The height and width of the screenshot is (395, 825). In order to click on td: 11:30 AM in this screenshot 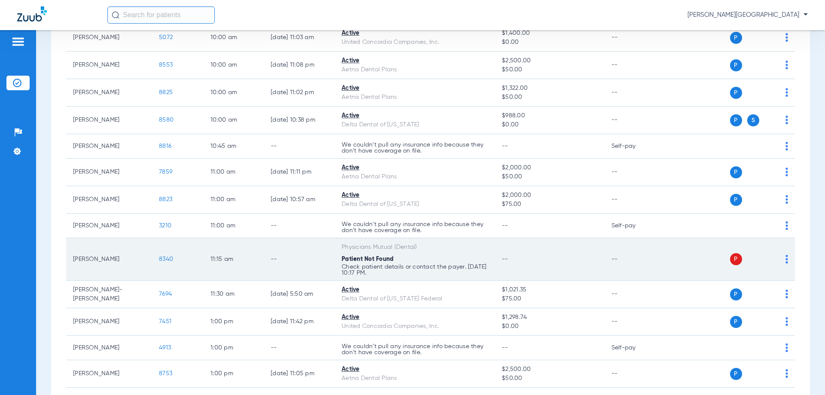, I will do `click(234, 294)`.